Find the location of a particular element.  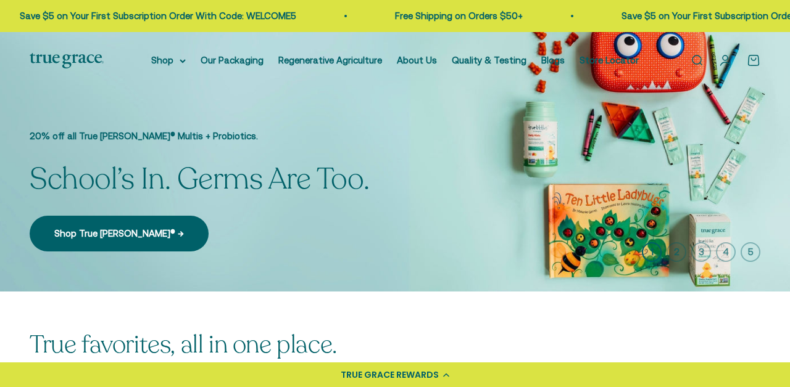

a: Store Locator is located at coordinates (609, 60).